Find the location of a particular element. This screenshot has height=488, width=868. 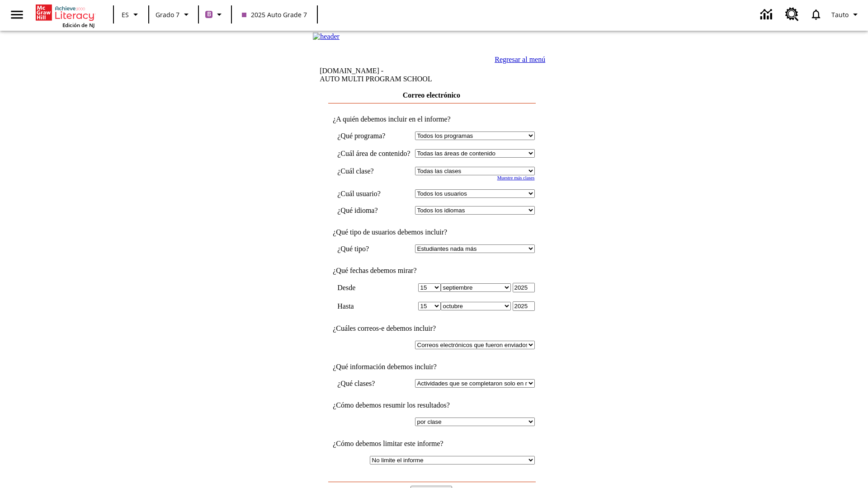

a: Muestre más clases is located at coordinates (516, 178).